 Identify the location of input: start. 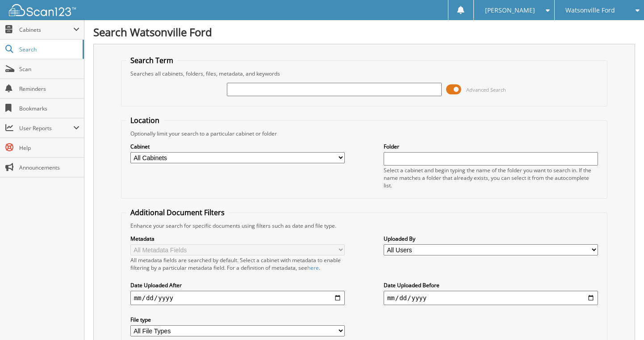
(238, 298).